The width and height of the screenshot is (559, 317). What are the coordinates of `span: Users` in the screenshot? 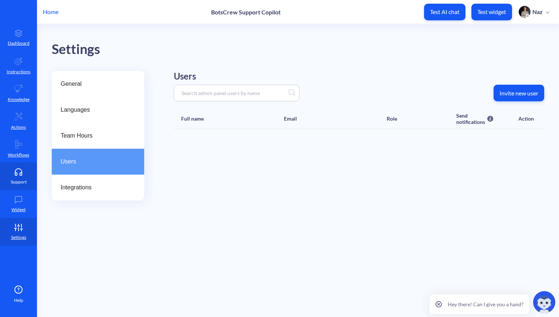 It's located at (95, 161).